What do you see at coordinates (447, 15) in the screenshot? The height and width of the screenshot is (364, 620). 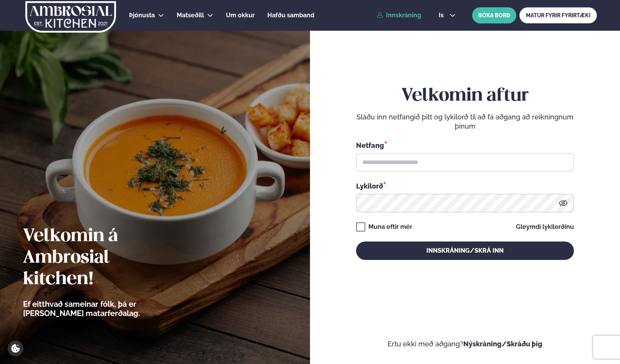 I see `button: is` at bounding box center [447, 15].